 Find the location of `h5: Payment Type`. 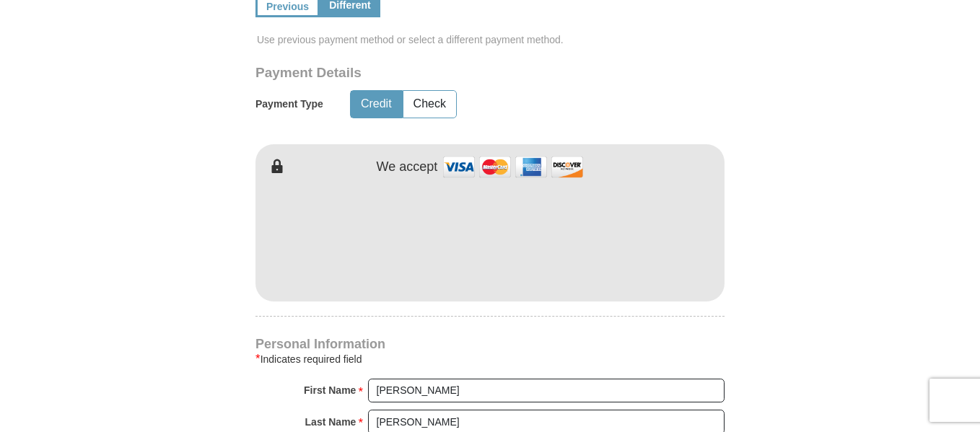

h5: Payment Type is located at coordinates (289, 104).